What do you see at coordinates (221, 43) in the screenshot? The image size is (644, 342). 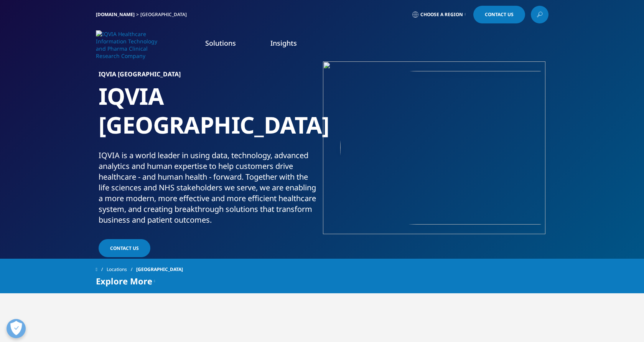 I see `a: Solutions` at bounding box center [221, 43].